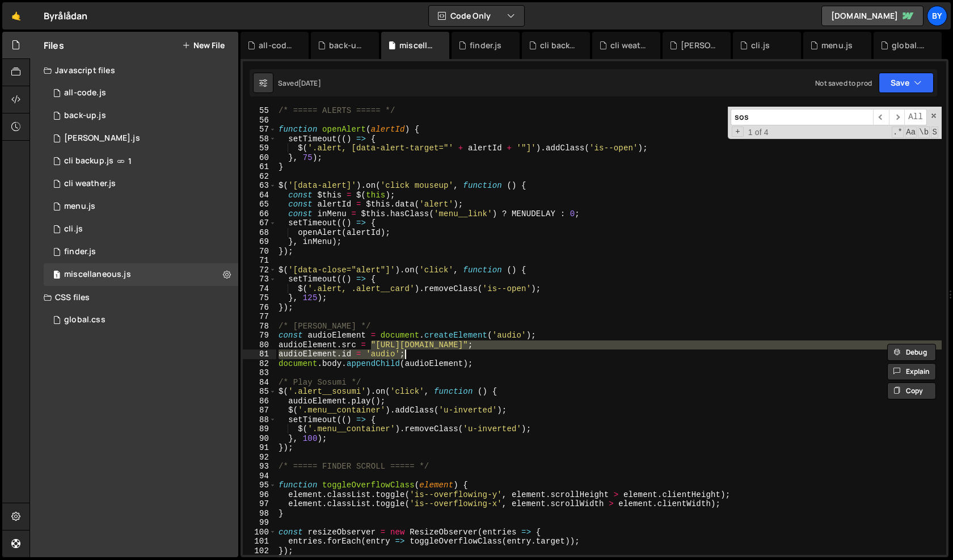 This screenshot has height=560, width=953. What do you see at coordinates (259, 297) in the screenshot?
I see `div: 75` at bounding box center [259, 297].